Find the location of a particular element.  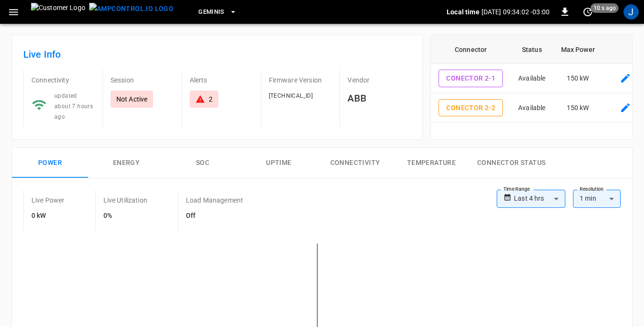

p: Session is located at coordinates (142, 80).